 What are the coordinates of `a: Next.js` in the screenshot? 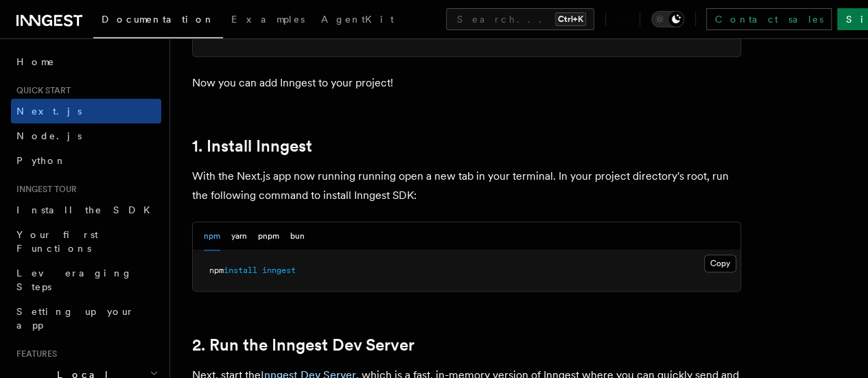 It's located at (85, 111).